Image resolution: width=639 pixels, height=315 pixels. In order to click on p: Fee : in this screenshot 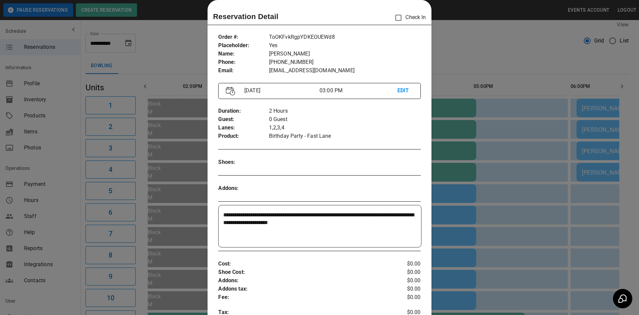, I will do `click(303, 297)`.